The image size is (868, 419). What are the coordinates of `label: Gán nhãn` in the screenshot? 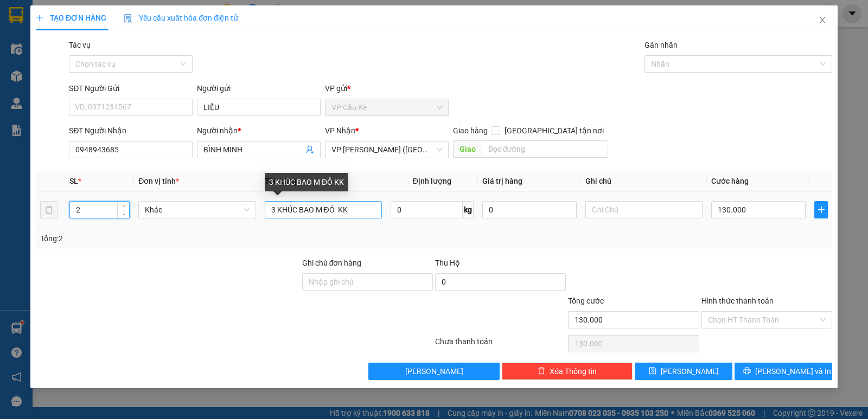 It's located at (660, 45).